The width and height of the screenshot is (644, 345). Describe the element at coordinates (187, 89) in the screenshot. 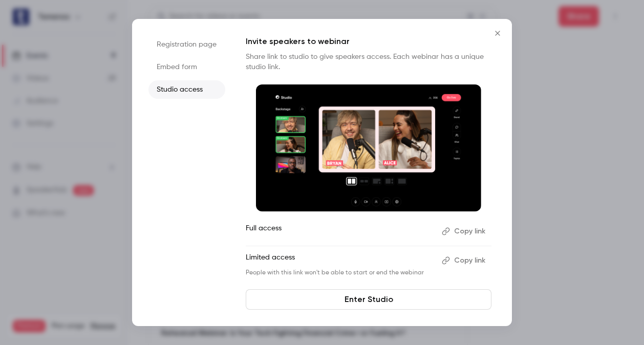

I see `li: Studio access` at that location.